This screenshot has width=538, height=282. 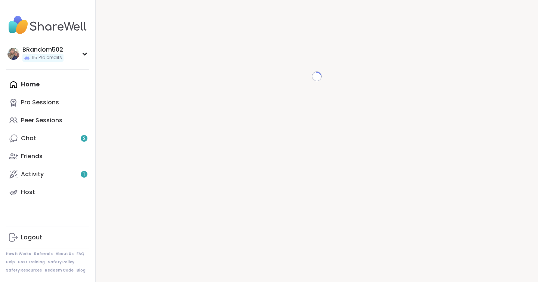 I want to click on div: BRandom502, so click(x=43, y=50).